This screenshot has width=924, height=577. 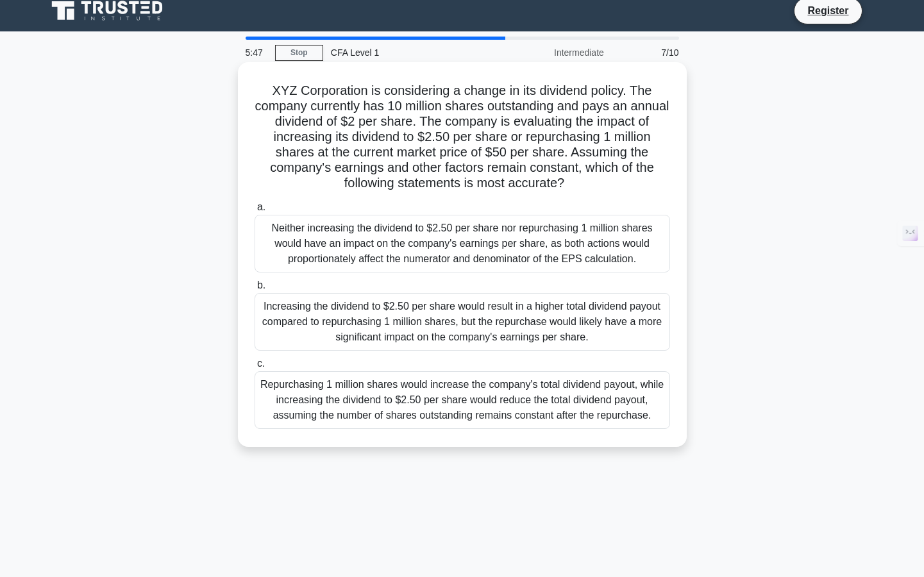 What do you see at coordinates (556, 53) in the screenshot?
I see `div: Intermediate` at bounding box center [556, 53].